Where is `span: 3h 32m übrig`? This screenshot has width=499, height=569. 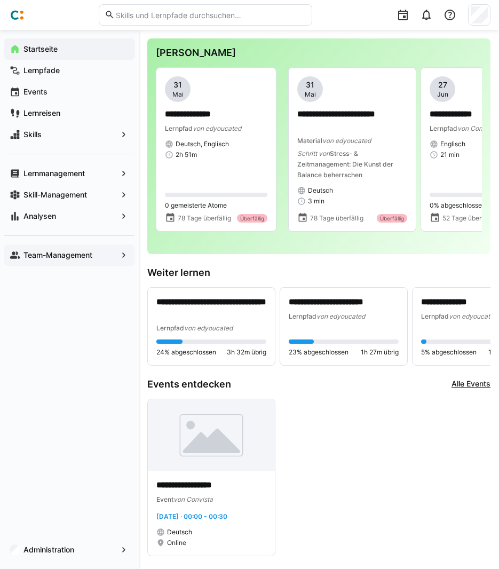
span: 3h 32m übrig is located at coordinates (247, 352).